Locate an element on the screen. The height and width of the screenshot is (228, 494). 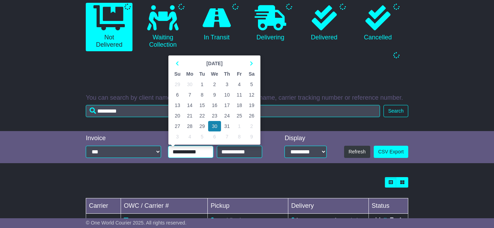
td: 22 is located at coordinates (202, 116).